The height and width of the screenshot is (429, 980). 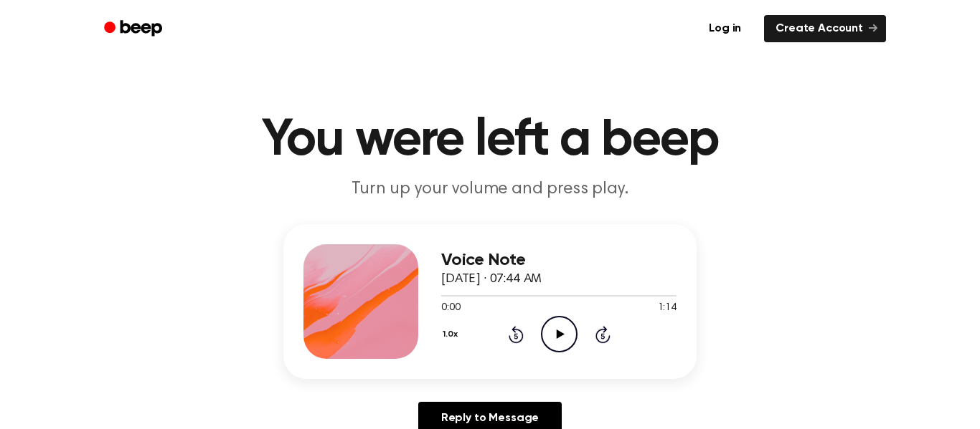 I want to click on a: Create Account, so click(x=825, y=29).